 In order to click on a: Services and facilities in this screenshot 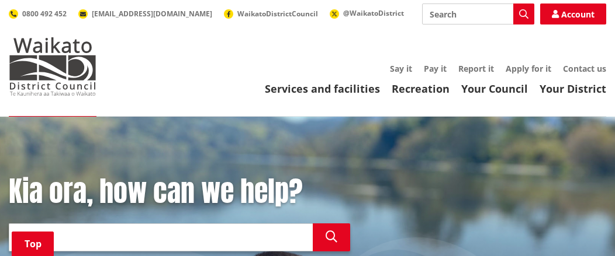, I will do `click(322, 89)`.